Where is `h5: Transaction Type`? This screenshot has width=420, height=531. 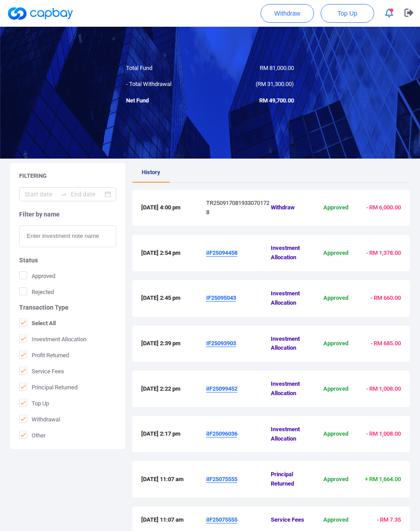 h5: Transaction Type is located at coordinates (68, 307).